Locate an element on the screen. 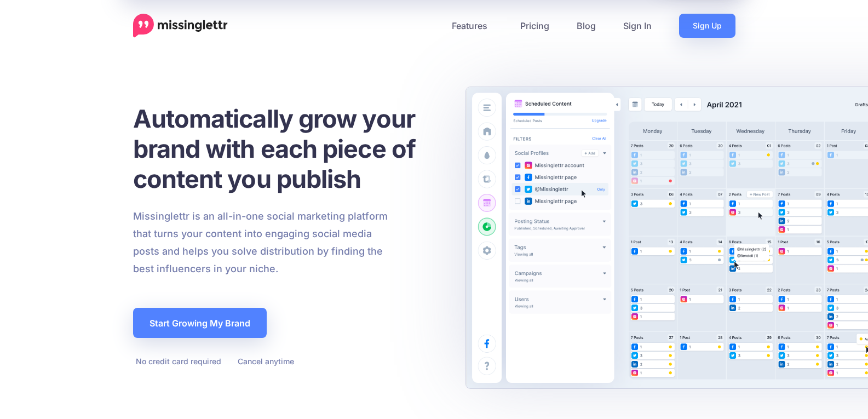 This screenshot has height=419, width=868. a: Blog is located at coordinates (586, 26).